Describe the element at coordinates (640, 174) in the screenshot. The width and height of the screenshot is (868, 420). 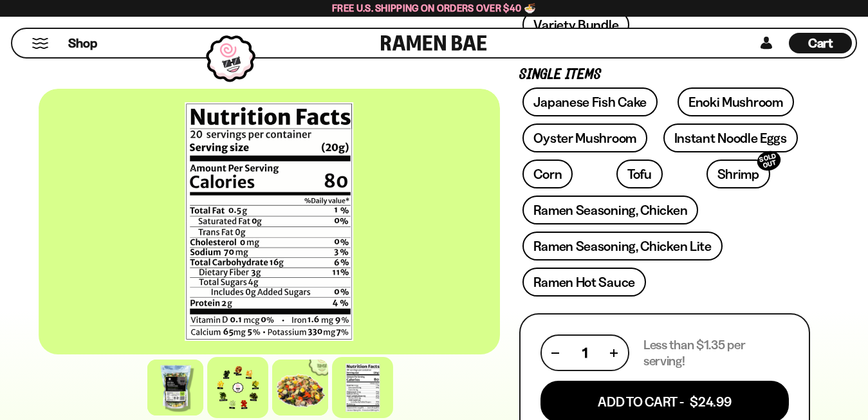
I see `a: Tofu` at that location.